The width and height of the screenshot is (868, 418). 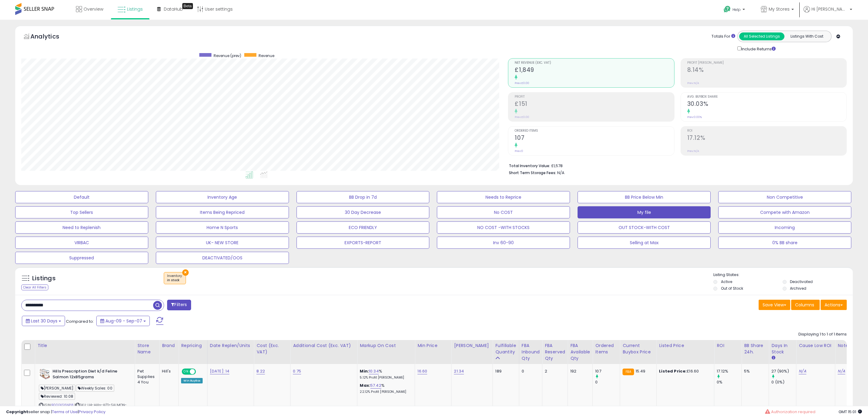 I want to click on a: Help, so click(x=734, y=10).